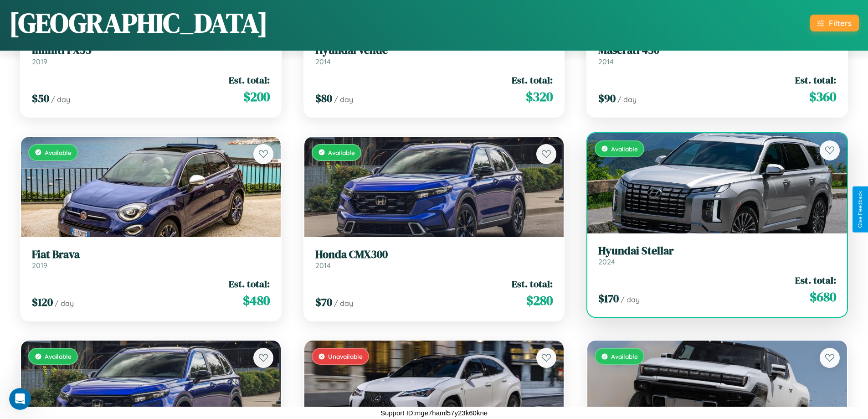  Describe the element at coordinates (717, 255) in the screenshot. I see `a: Hyundai Stellar2024` at that location.